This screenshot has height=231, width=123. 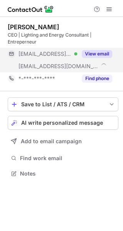 What do you see at coordinates (63, 39) in the screenshot?
I see `div: CEO | Lighting and Energy Consultant | Entreperneur` at bounding box center [63, 39].